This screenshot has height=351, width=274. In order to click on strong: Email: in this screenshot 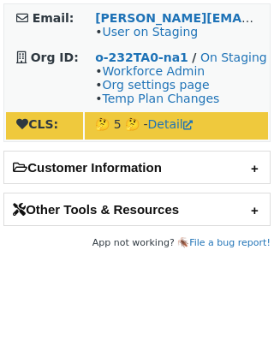, I will do `click(53, 18)`.